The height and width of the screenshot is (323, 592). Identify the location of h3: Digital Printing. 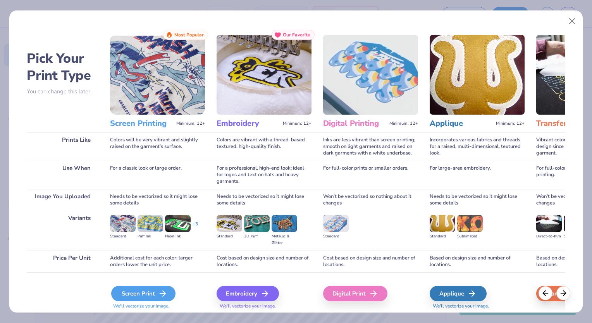
(354, 124).